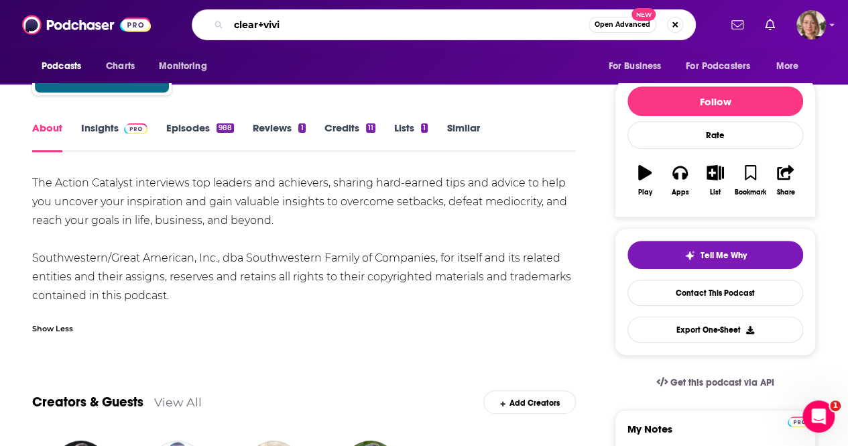 This screenshot has height=446, width=848. I want to click on button: Open AdvancedNew, so click(622, 25).